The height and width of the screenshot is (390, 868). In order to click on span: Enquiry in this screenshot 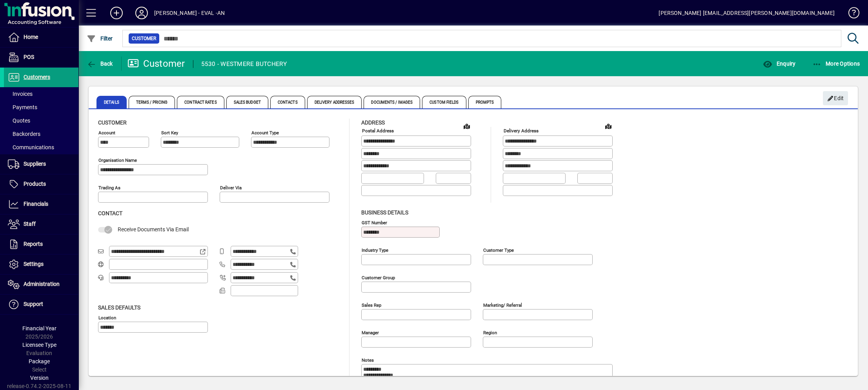, I will do `click(779, 64)`.